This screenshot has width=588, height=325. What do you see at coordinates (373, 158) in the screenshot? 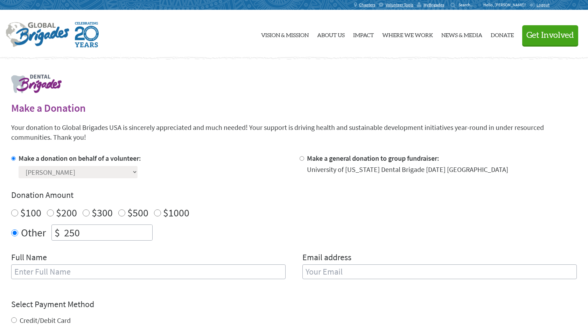
I see `label: Make a general donation to group fundraiser:` at bounding box center [373, 158].